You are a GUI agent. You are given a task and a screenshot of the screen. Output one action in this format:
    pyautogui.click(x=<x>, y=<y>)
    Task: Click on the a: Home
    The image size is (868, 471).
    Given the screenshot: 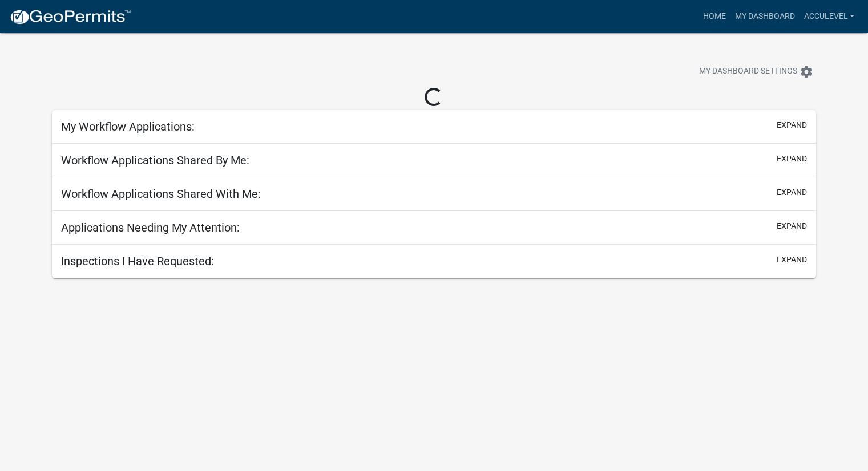 What is the action you would take?
    pyautogui.click(x=714, y=17)
    